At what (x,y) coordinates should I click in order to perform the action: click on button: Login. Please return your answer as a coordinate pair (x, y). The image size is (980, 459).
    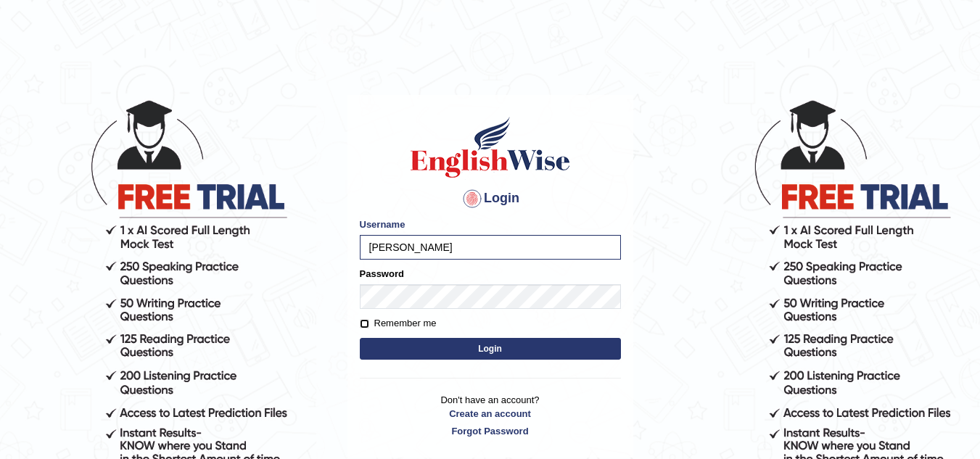
    Looking at the image, I should click on (490, 349).